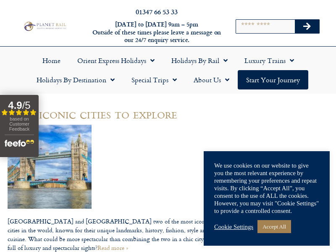 The height and width of the screenshot is (252, 336). What do you see at coordinates (93, 113) in the screenshot?
I see `a: Two iconic cities to explore` at bounding box center [93, 113].